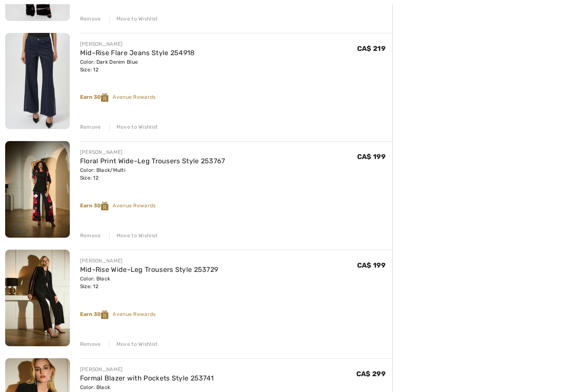  I want to click on div: Color: Black/Multi Size: 12, so click(152, 174).